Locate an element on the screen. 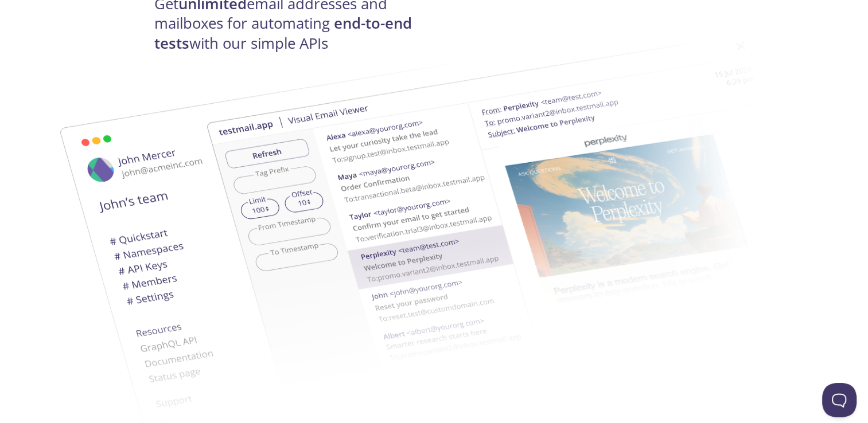 The height and width of the screenshot is (423, 868). img: testmail-email-viewer is located at coordinates (515, 211).